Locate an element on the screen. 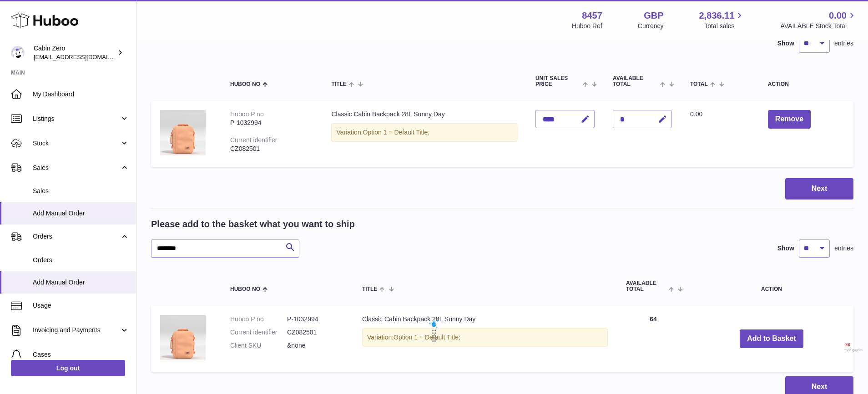 This screenshot has height=394, width=868. a: Log out is located at coordinates (67, 368).